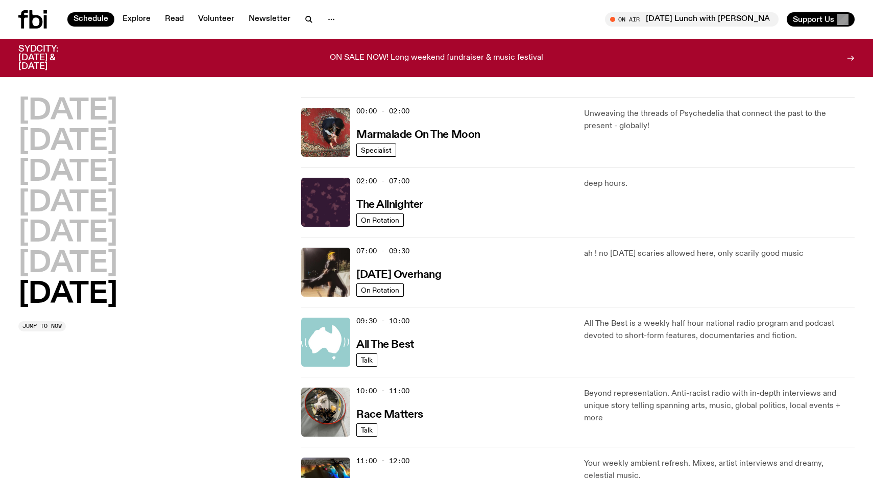 The image size is (873, 478). What do you see at coordinates (326, 132) in the screenshot?
I see `img: Tommy - Persian Rug` at bounding box center [326, 132].